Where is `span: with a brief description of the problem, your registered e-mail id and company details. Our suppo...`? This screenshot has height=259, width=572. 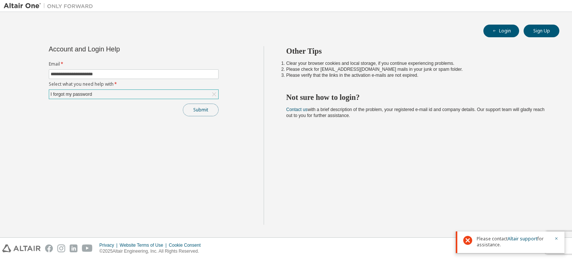 span: with a brief description of the problem, your registered e-mail id and company details. Our suppo... is located at coordinates (416, 113).